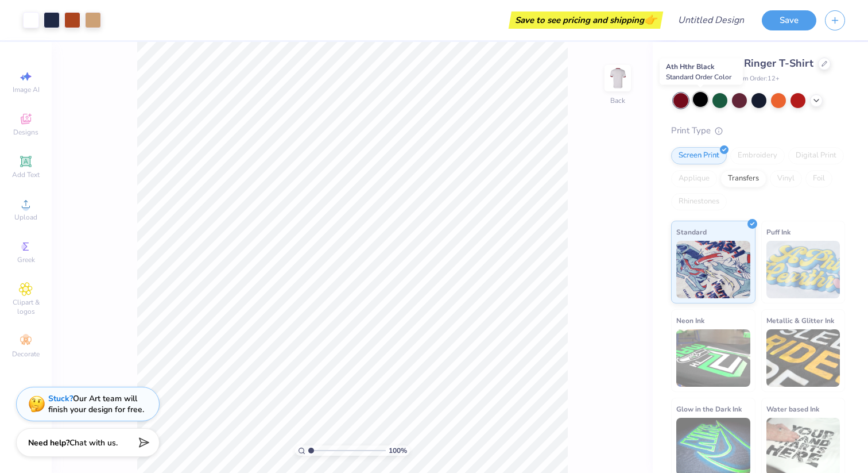 The image size is (868, 473). What do you see at coordinates (690, 320) in the screenshot?
I see `span: Neon Ink` at bounding box center [690, 320].